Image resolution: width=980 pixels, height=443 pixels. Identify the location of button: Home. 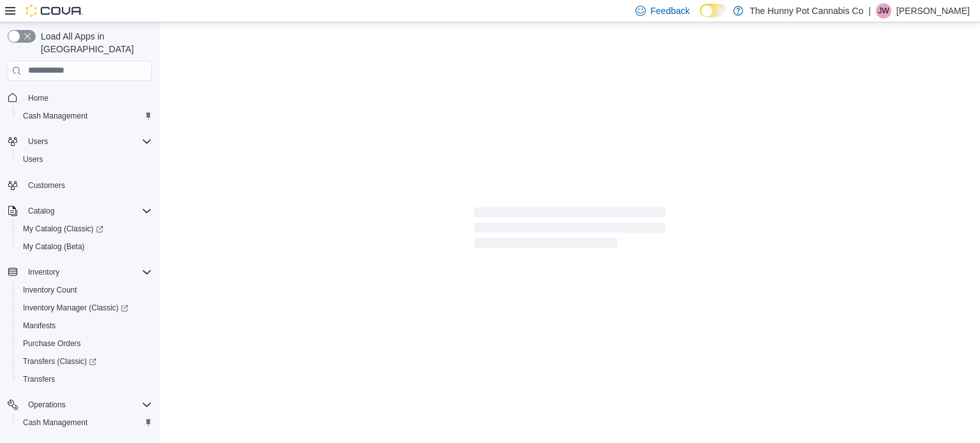
(80, 97).